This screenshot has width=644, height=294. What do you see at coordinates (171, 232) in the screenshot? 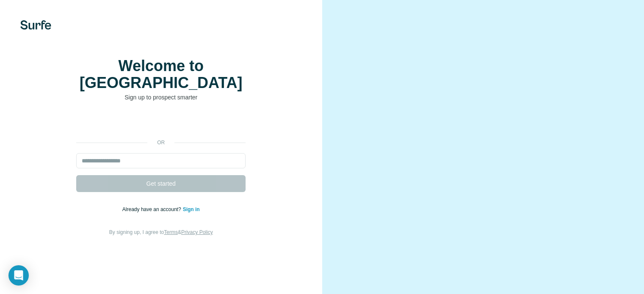
I see `a: Terms` at bounding box center [171, 232].